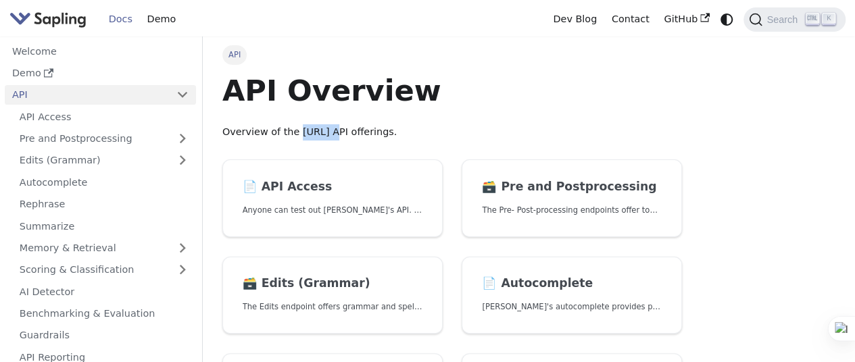  Describe the element at coordinates (104, 160) in the screenshot. I see `a: Edits (Grammar)` at that location.